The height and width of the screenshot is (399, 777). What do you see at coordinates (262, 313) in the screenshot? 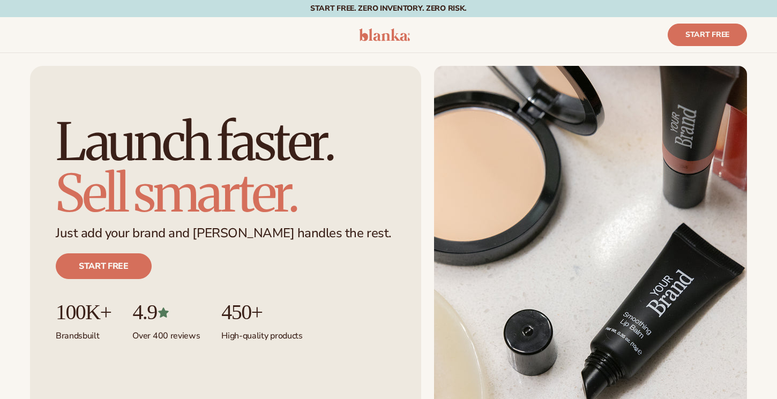
I see `p: 450+` at bounding box center [262, 313].